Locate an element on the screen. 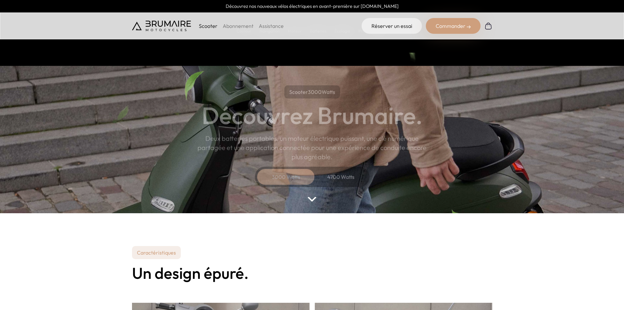 The width and height of the screenshot is (624, 310). h2: Un design épuré. is located at coordinates (312, 273).